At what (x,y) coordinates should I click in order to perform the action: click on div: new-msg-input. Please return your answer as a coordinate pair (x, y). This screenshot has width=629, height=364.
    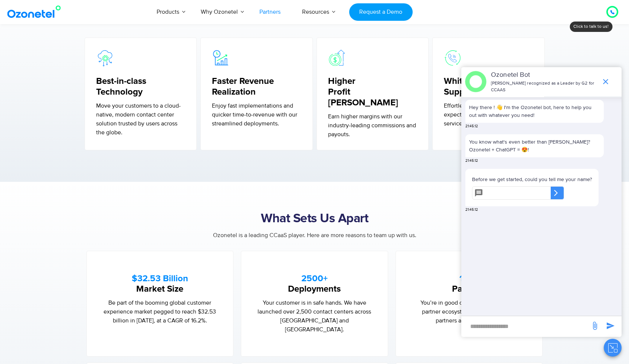
    Looking at the image, I should click on (526, 326).